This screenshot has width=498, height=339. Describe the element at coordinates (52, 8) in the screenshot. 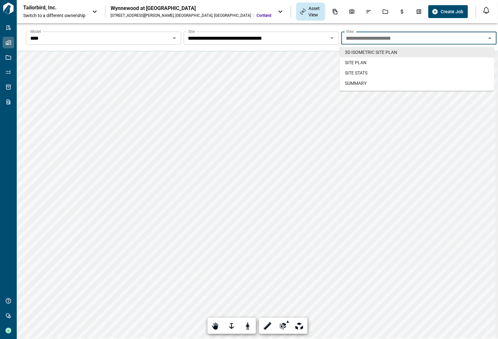

I see `p: Tailorbird, Inc.` at that location.